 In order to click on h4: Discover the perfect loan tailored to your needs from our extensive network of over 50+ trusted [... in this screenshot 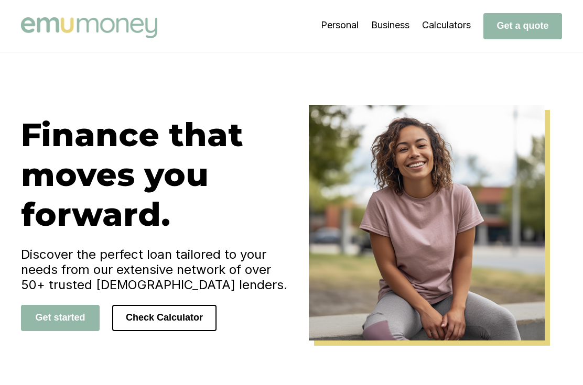, I will do `click(156, 270)`.